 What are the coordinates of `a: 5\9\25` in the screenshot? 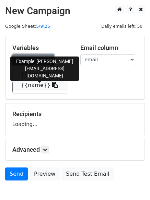 It's located at (43, 26).